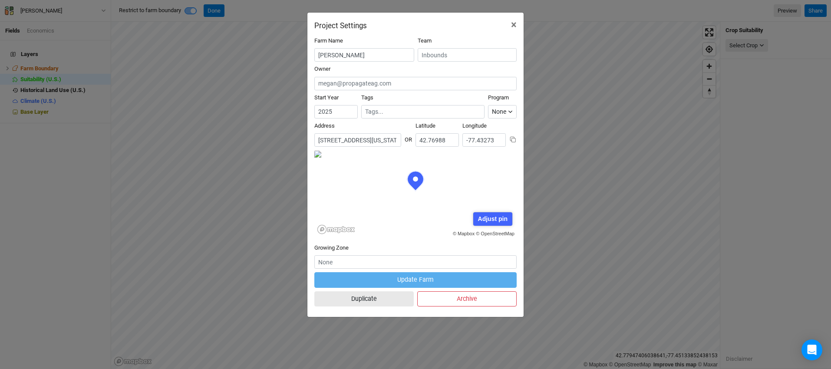  Describe the element at coordinates (416, 280) in the screenshot. I see `button: Update Farm` at that location.